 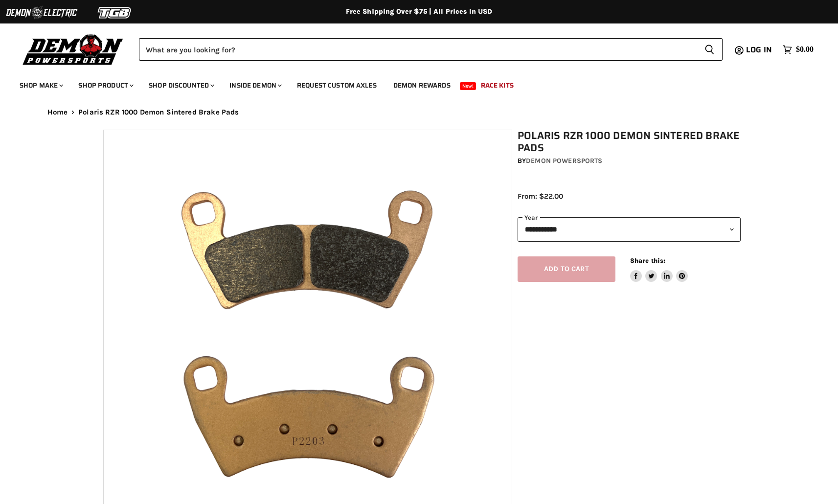 What do you see at coordinates (758, 49) in the screenshot?
I see `span: Log in` at bounding box center [758, 49].